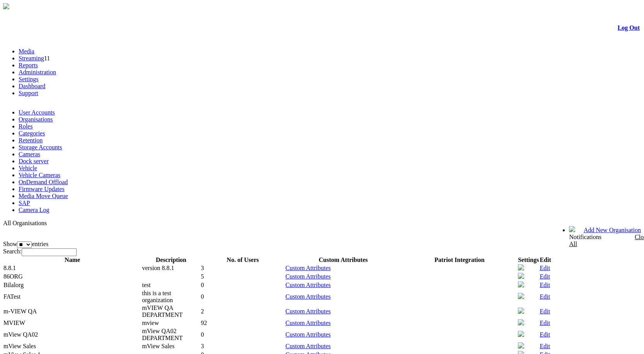 This screenshot has height=354, width=644. What do you see at coordinates (28, 168) in the screenshot?
I see `a: Vehicle` at bounding box center [28, 168].